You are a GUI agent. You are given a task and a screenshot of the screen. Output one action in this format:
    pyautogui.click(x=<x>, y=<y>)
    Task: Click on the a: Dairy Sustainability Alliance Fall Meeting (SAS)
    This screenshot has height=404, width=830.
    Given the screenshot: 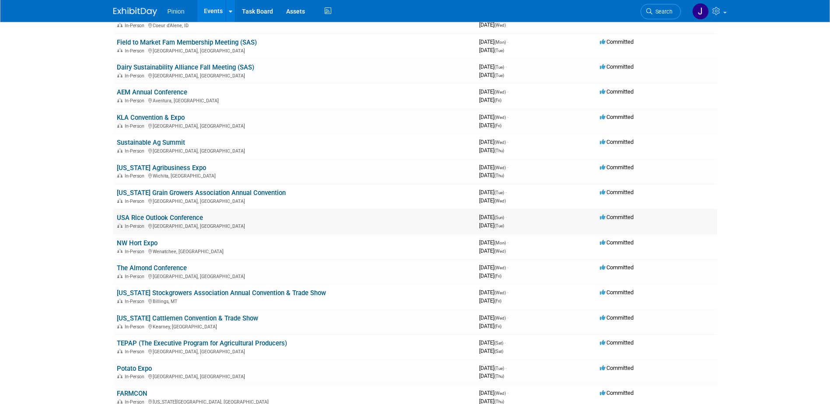 What is the action you would take?
    pyautogui.click(x=186, y=67)
    